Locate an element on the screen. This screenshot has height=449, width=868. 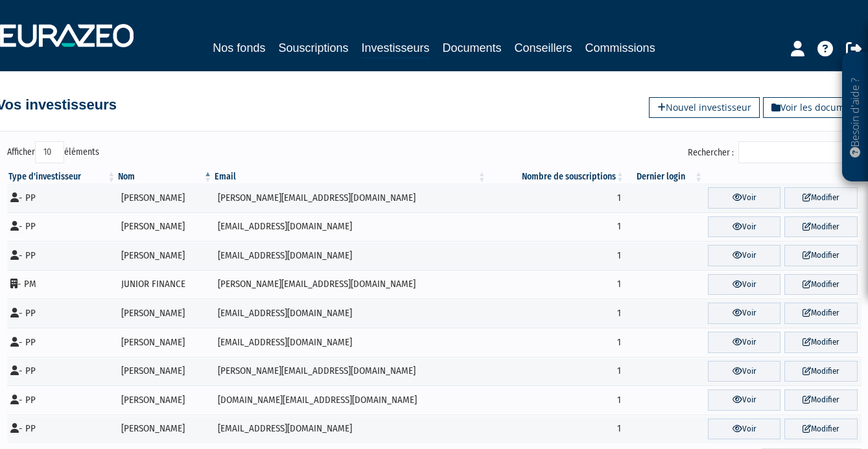
a: Documents is located at coordinates (472, 48).